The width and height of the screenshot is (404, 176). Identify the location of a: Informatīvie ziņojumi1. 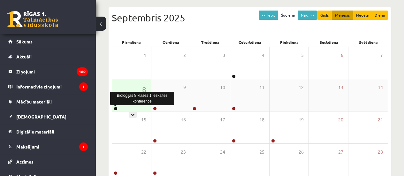
(48, 87).